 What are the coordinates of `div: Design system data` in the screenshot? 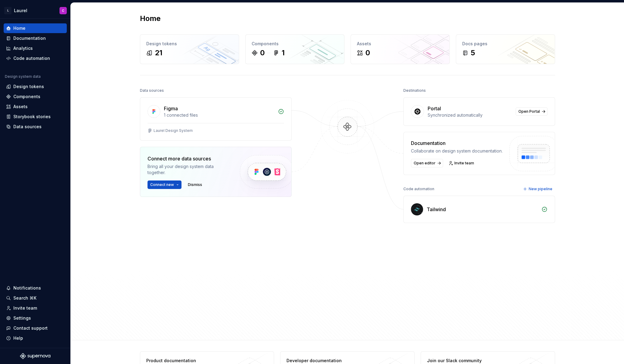 It's located at (23, 77).